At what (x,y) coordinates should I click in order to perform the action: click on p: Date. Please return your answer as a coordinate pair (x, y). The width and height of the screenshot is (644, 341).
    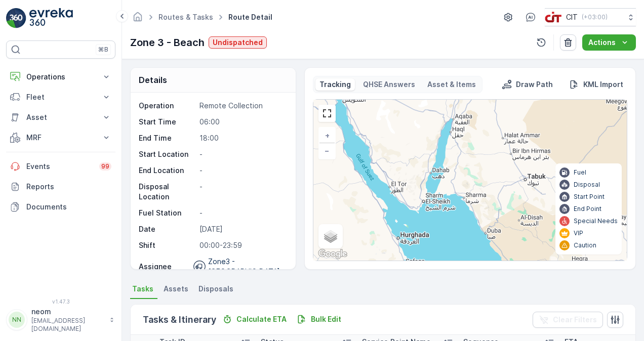
    Looking at the image, I should click on (167, 229).